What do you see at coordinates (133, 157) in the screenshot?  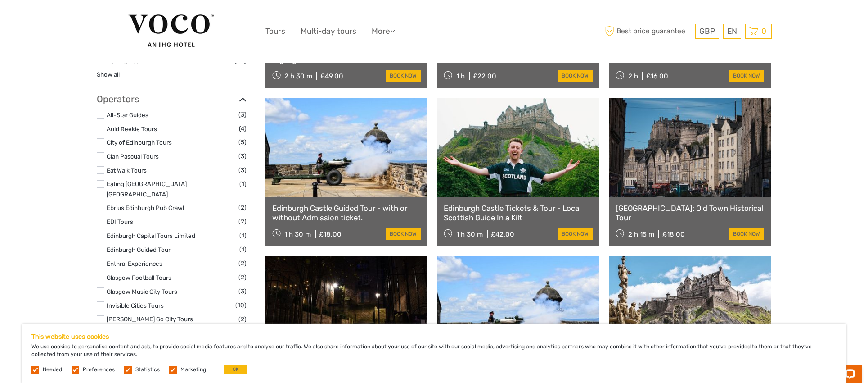 I see `a: Clan Pascual Tours` at bounding box center [133, 157].